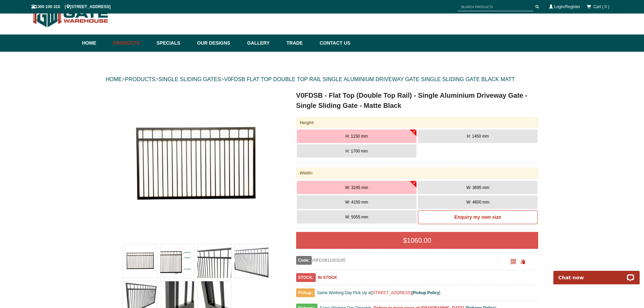 This screenshot has height=308, width=644. Describe the element at coordinates (357, 187) in the screenshot. I see `span: W: 3245 mm` at that location.